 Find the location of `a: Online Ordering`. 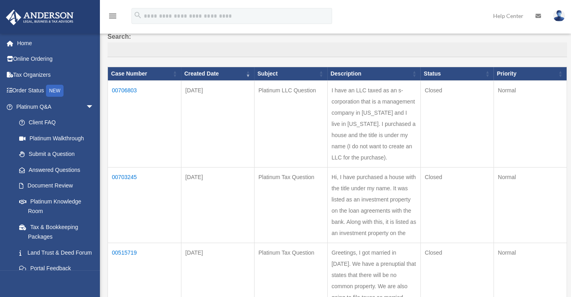

a: Online Ordering is located at coordinates (55, 59).